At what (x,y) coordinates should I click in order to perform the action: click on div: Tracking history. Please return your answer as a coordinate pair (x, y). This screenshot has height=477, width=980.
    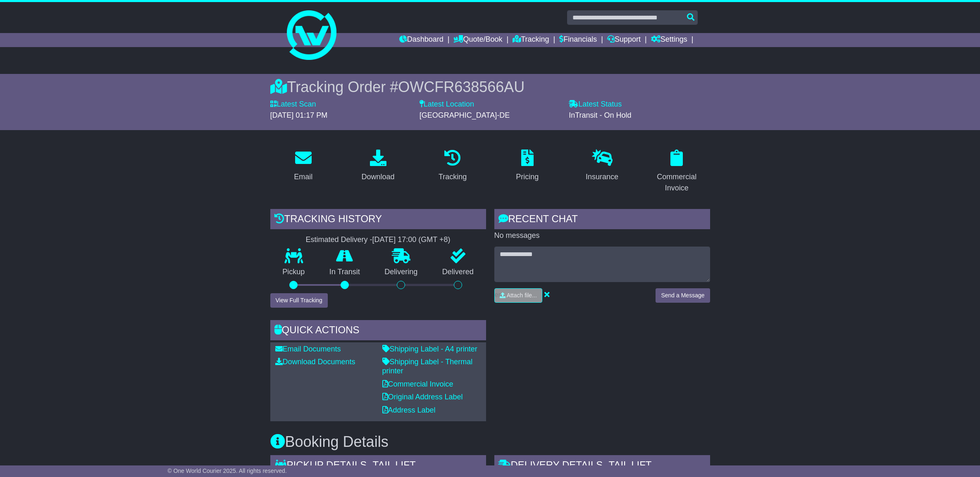
    Looking at the image, I should click on (378, 221).